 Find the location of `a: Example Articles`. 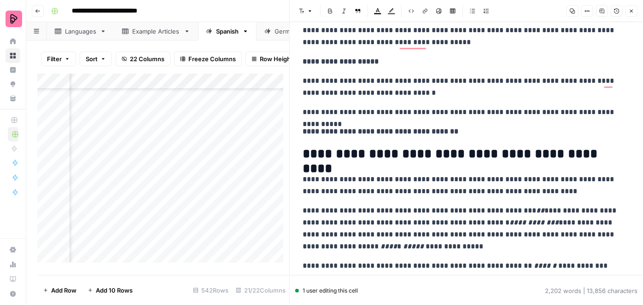

a: Example Articles is located at coordinates (156, 31).